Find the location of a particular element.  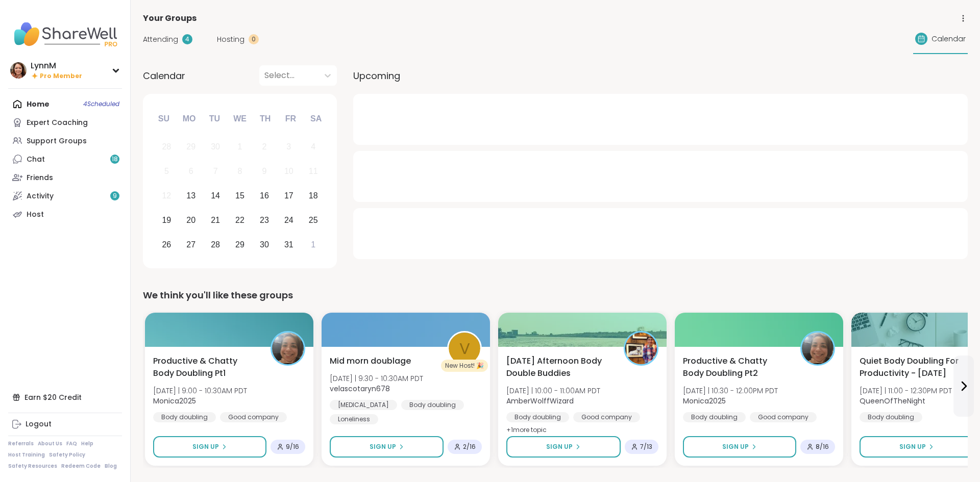

b: velascotaryn678 is located at coordinates (360, 388).